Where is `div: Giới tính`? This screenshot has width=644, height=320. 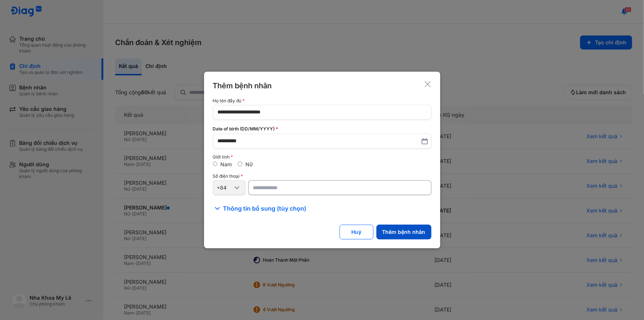 div: Giới tính is located at coordinates (322, 157).